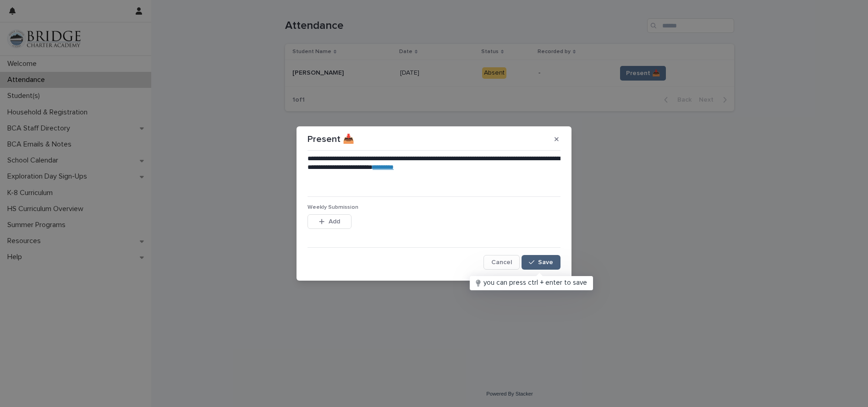 This screenshot has width=868, height=407. I want to click on p: Present 📥, so click(331, 139).